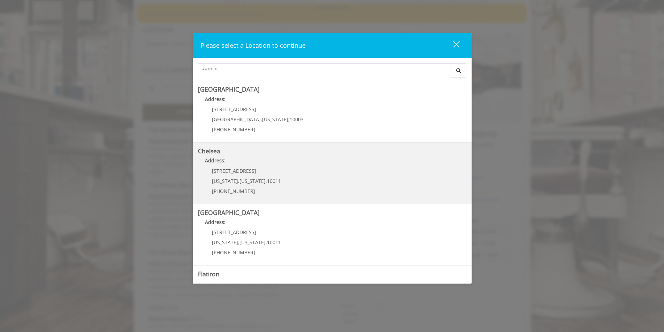 This screenshot has width=664, height=332. Describe the element at coordinates (332, 72) in the screenshot. I see `div: Center Select` at that location.